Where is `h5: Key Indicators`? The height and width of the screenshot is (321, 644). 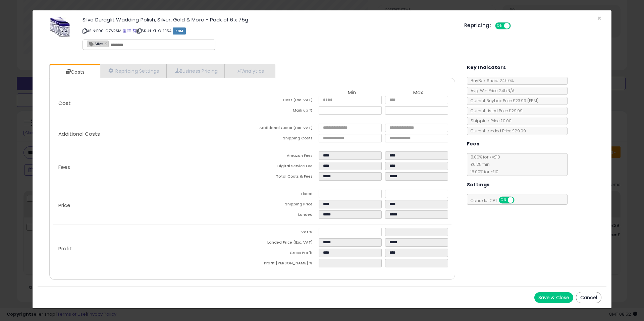 h5: Key Indicators is located at coordinates (486, 67).